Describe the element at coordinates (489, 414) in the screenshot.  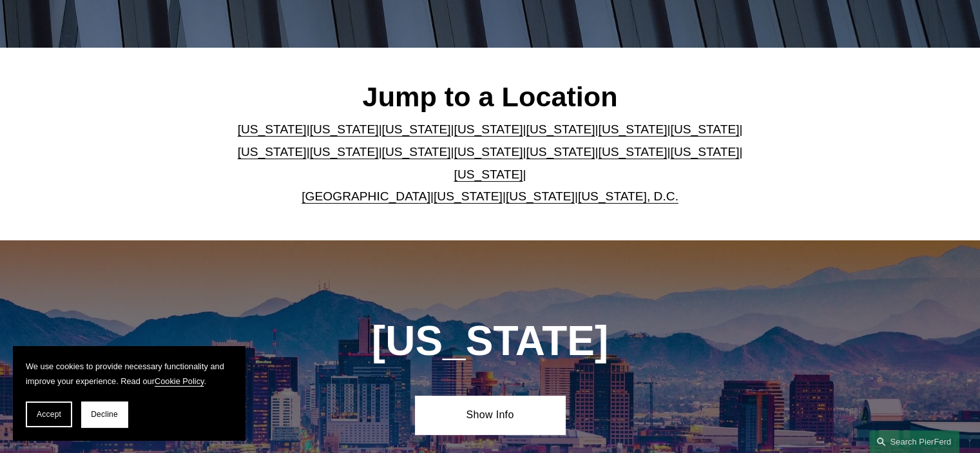
I see `a: Show Info` at that location.